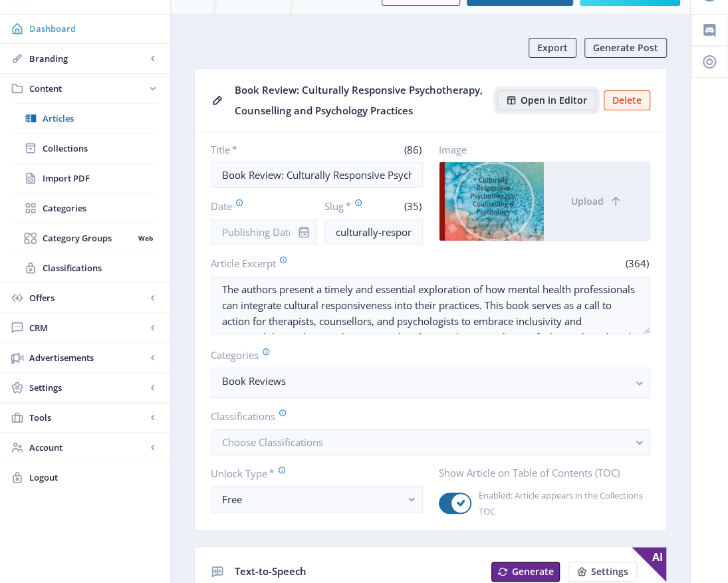 This screenshot has height=583, width=728. I want to click on button: Free, so click(316, 499).